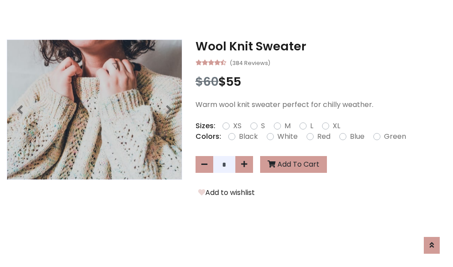 The image size is (453, 267). I want to click on p: Warm wool knit sweater perfect for chilly weather., so click(321, 105).